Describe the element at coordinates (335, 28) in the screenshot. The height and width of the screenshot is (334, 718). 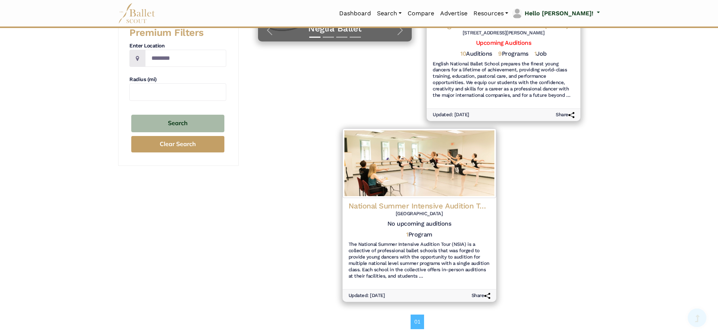
I see `a: Neglia Ballet` at that location.